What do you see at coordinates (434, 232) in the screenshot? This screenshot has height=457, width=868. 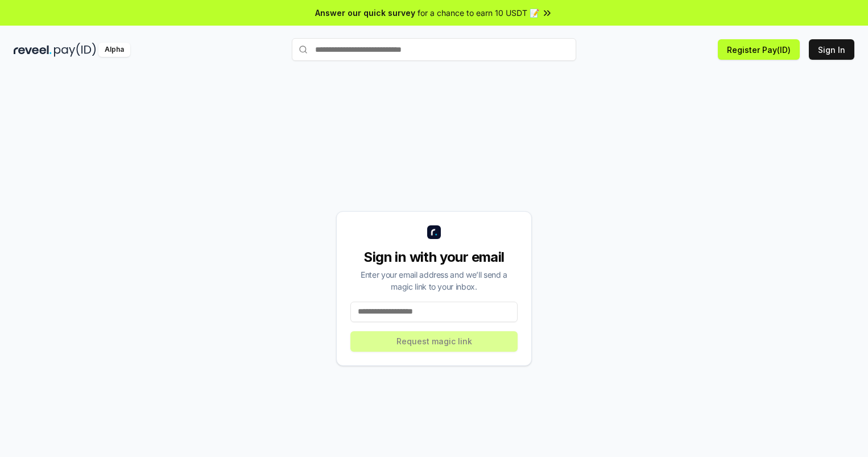 I see `img: logo_small` at bounding box center [434, 232].